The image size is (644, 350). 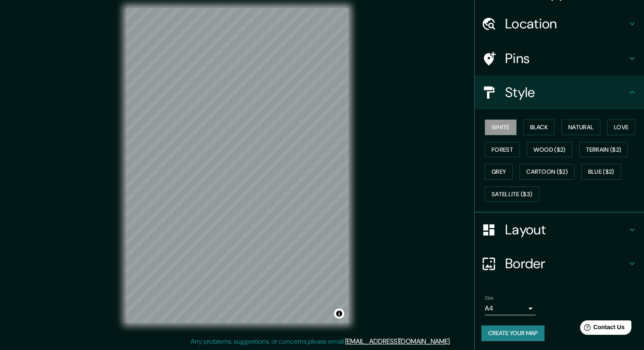 What do you see at coordinates (340, 313) in the screenshot?
I see `button: Toggle attribution` at bounding box center [340, 313].